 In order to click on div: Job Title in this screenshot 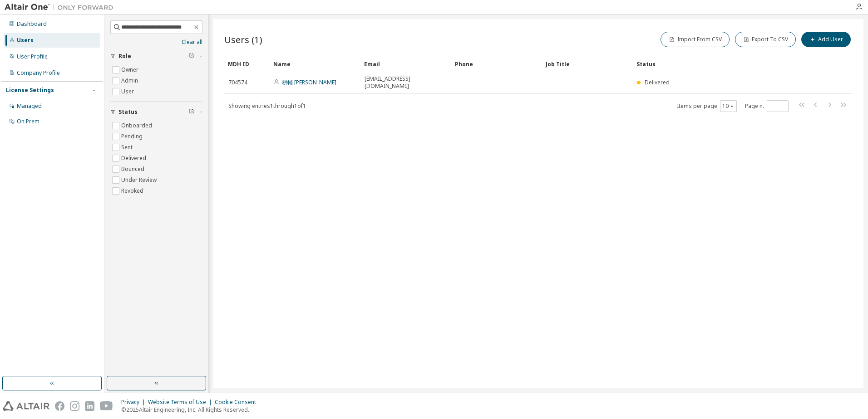, I will do `click(588, 64)`.